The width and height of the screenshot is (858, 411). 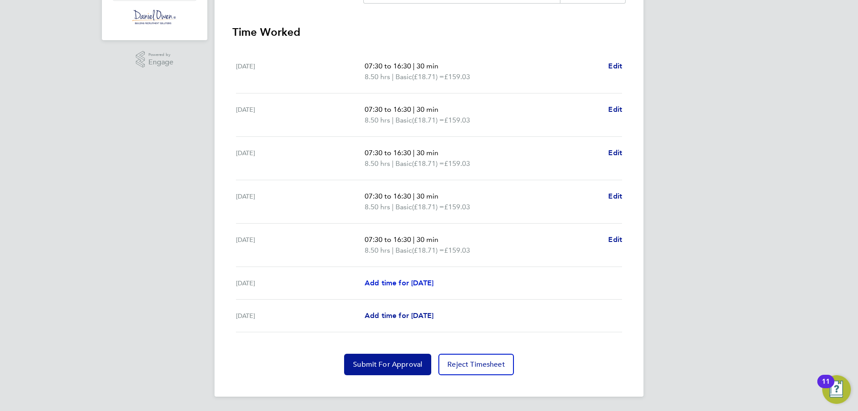 What do you see at coordinates (476, 364) in the screenshot?
I see `button: Reject Timesheet` at bounding box center [476, 364].